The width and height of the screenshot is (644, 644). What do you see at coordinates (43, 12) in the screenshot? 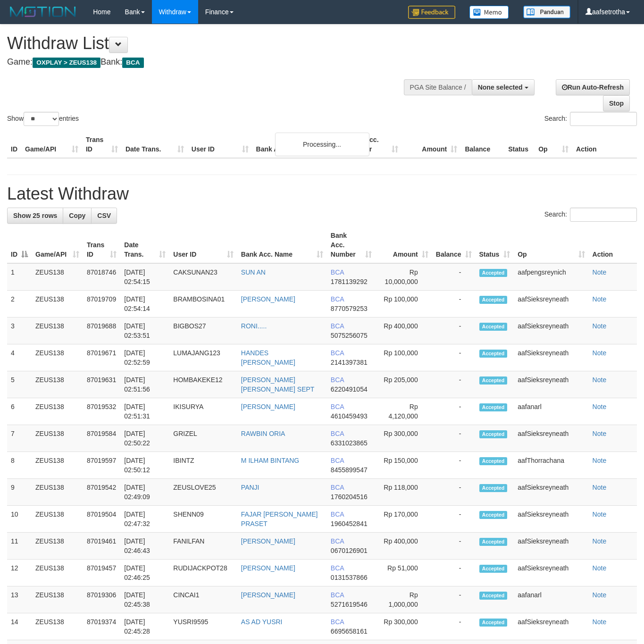
I see `img: MOTION_logo.png` at bounding box center [43, 12].